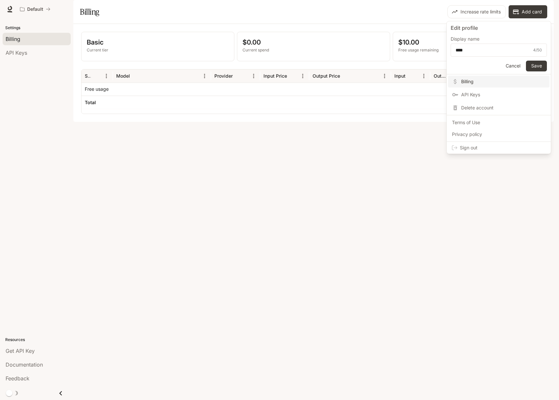 The width and height of the screenshot is (559, 400). I want to click on a: Terms of Use, so click(499, 122).